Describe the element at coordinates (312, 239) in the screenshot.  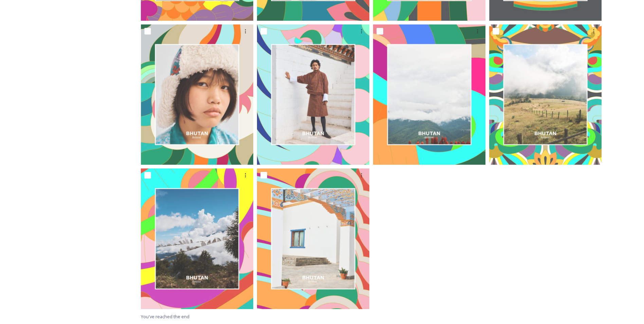
I see `img: Bhutan_Believe_800_1000_15.jpg` at that location.